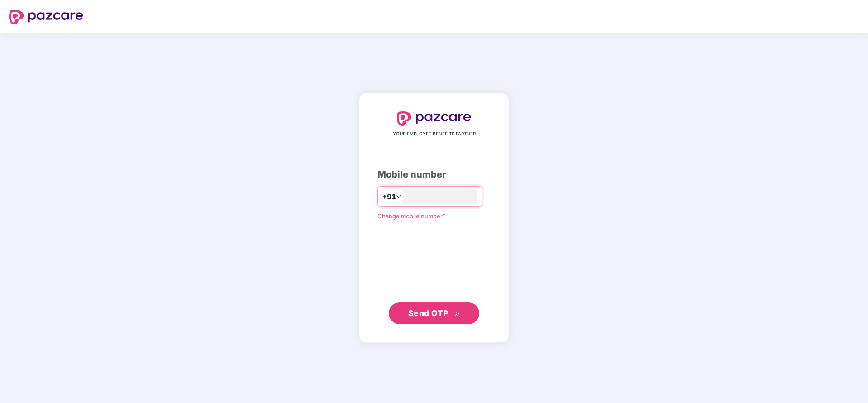  I want to click on span: +91, so click(389, 197).